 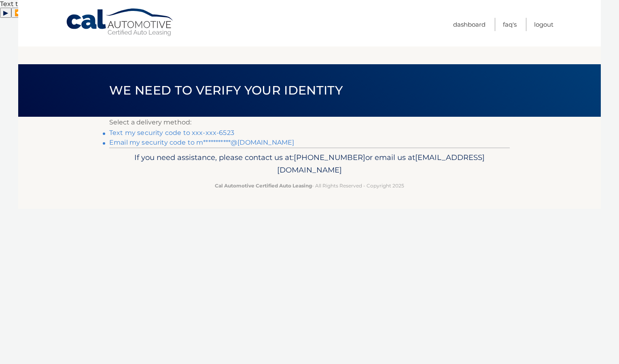 I want to click on p: Select a delivery method:, so click(x=309, y=123).